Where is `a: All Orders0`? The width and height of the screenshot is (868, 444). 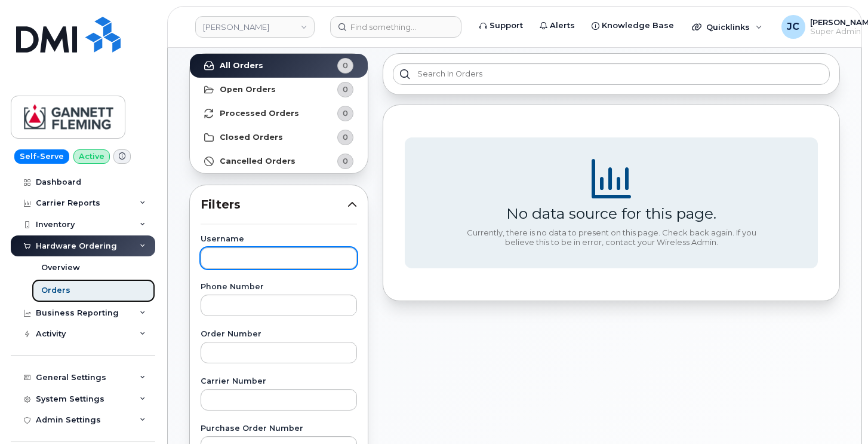
a: All Orders0 is located at coordinates (279, 65).